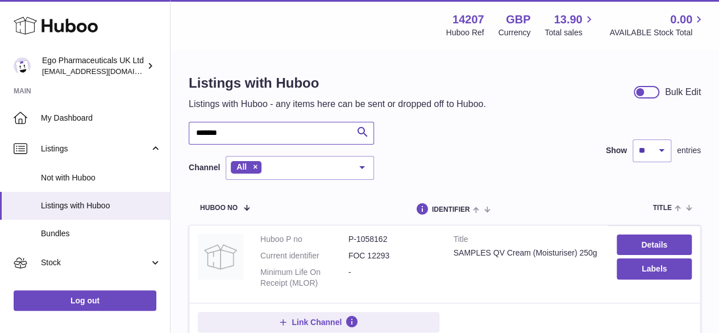 Image resolution: width=719 pixels, height=333 pixels. What do you see at coordinates (683, 92) in the screenshot?
I see `div: Bulk Edit` at bounding box center [683, 92].